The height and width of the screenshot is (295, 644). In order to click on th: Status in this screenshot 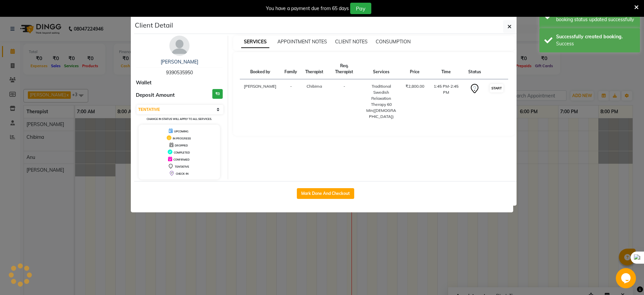, I will do `click(475, 69)`.